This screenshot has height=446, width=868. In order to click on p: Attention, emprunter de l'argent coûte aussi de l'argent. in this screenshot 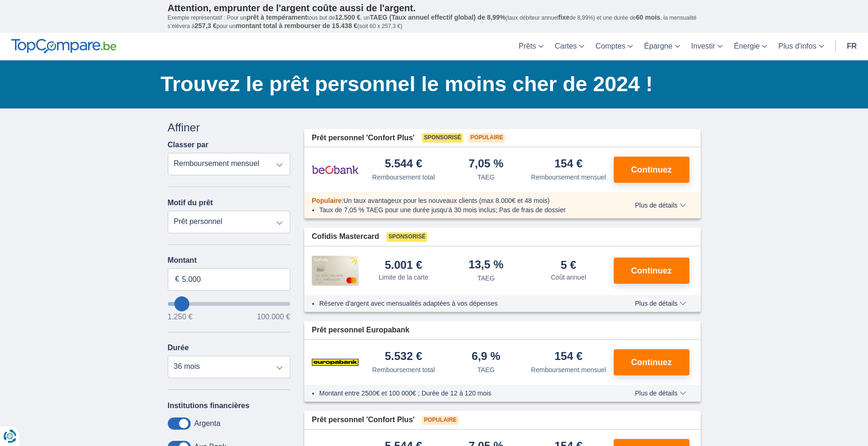, I will do `click(434, 8)`.